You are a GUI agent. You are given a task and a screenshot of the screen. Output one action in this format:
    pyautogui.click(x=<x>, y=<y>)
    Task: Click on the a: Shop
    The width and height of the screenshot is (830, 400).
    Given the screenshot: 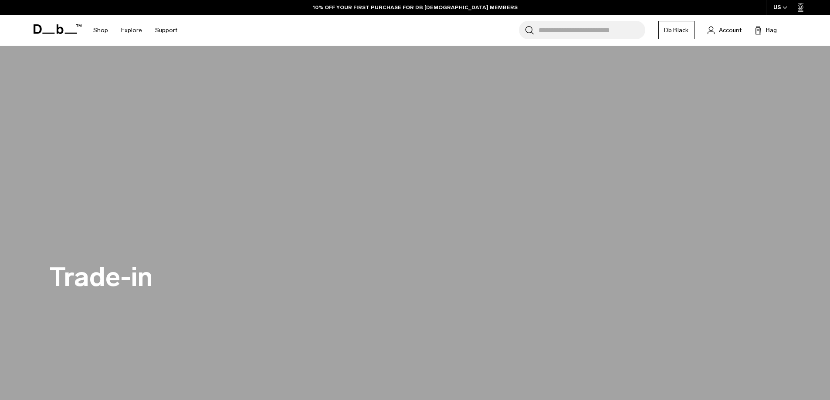 What is the action you would take?
    pyautogui.click(x=101, y=30)
    